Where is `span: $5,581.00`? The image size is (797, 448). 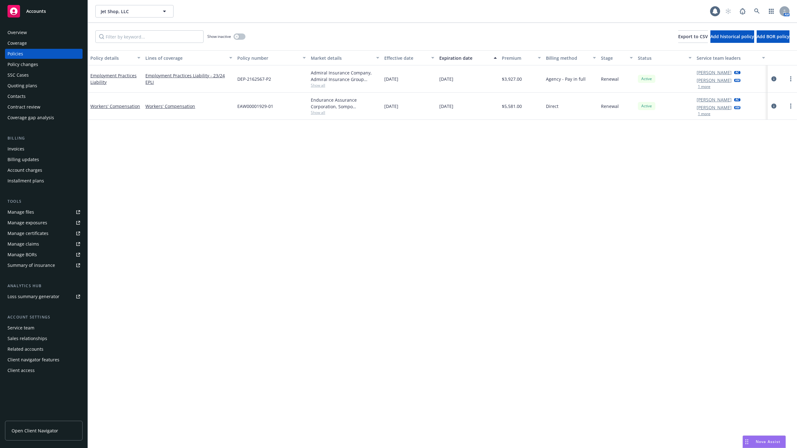 span: $5,581.00 is located at coordinates (512, 106).